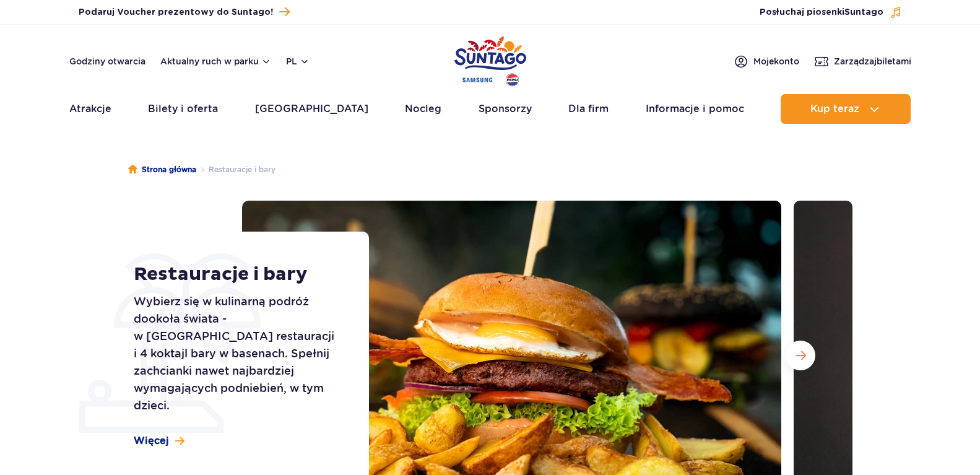 The width and height of the screenshot is (980, 475). Describe the element at coordinates (834, 109) in the screenshot. I see `span: Kup teraz` at that location.